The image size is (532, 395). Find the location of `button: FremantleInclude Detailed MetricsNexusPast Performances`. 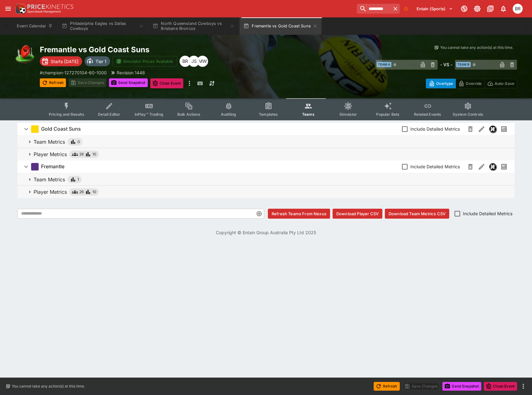

button: FremantleInclude Detailed MetricsNexusPast Performances is located at coordinates (266, 167).